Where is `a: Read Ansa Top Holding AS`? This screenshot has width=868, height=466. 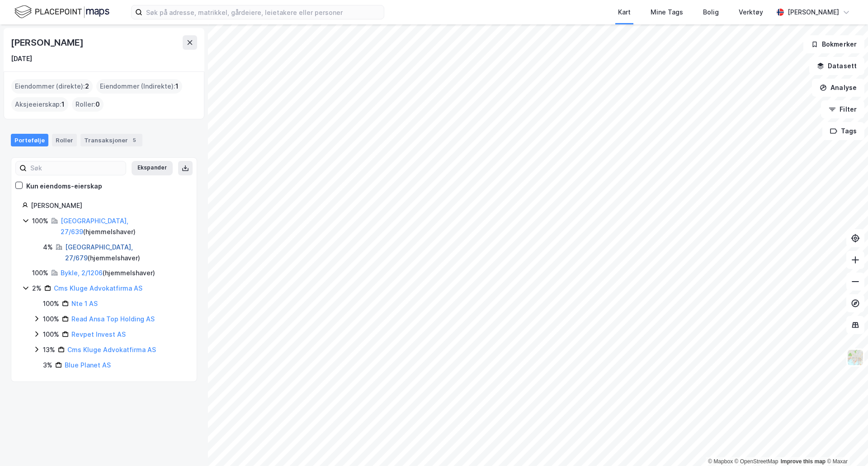 a: Read Ansa Top Holding AS is located at coordinates (113, 319).